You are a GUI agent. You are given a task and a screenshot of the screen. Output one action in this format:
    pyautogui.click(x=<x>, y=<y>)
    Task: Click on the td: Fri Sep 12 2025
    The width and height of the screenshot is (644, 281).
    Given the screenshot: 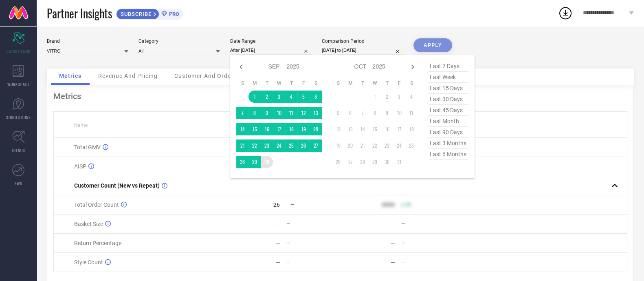 What is the action you would take?
    pyautogui.click(x=304, y=113)
    